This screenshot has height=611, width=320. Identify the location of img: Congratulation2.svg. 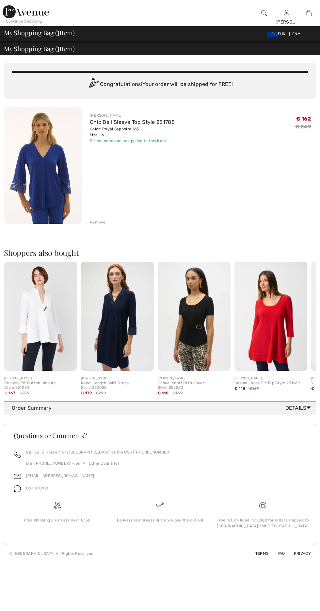
(94, 85).